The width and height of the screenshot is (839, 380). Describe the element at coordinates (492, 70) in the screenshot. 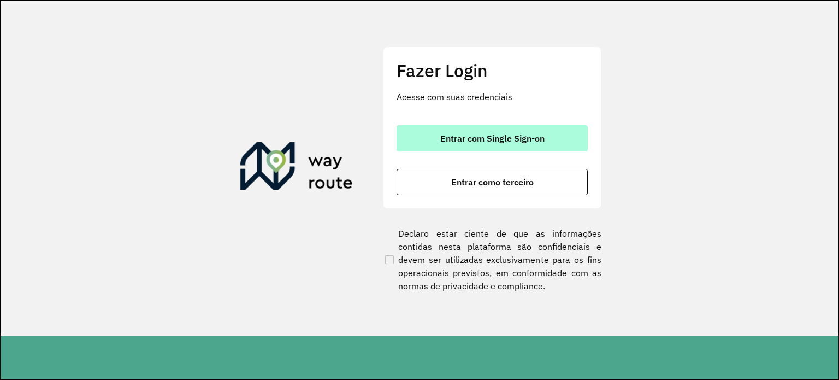

I see `h2: Fazer Login` at that location.